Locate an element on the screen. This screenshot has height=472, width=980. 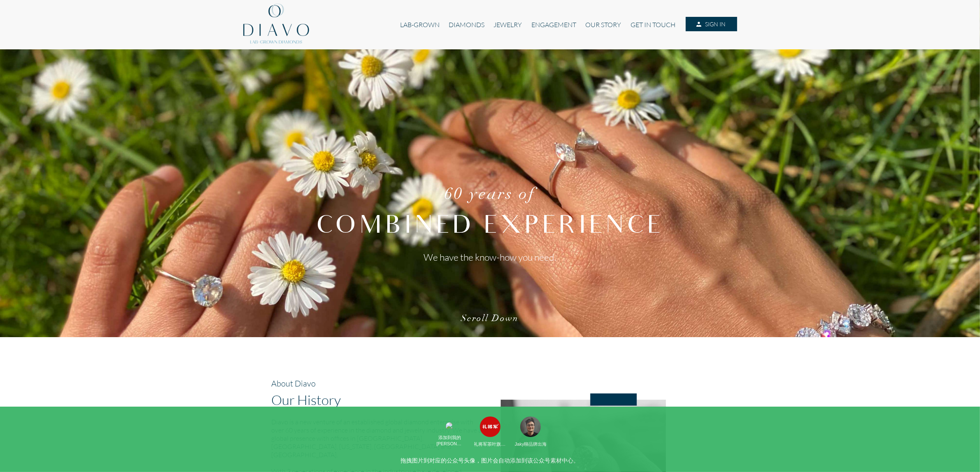
h1: COMBINED EXPERIENCE is located at coordinates (490, 227).